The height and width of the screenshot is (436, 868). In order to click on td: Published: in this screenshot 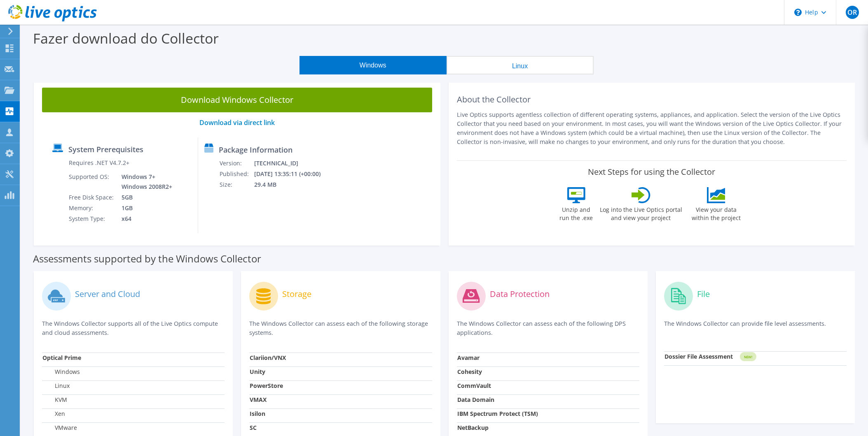, I will do `click(236, 174)`.